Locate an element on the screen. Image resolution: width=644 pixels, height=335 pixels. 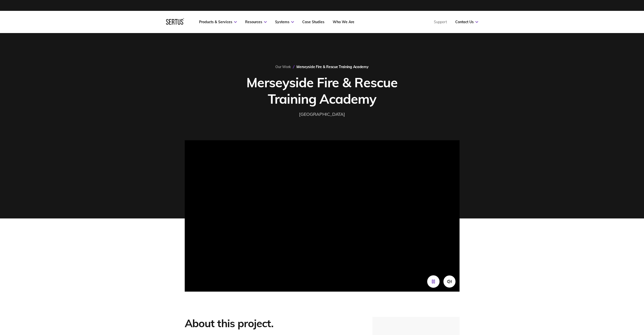
a: Systems is located at coordinates (284, 22).